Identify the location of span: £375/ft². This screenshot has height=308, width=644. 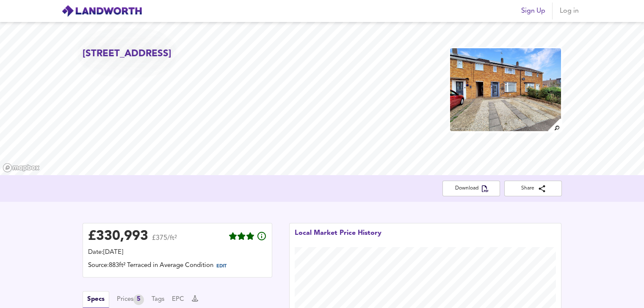
(164, 241).